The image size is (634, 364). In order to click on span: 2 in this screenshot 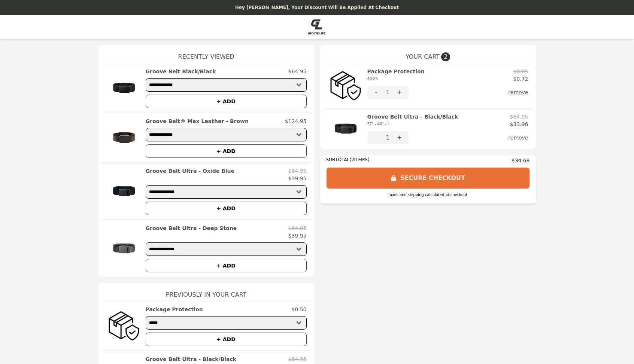, I will do `click(445, 57)`.